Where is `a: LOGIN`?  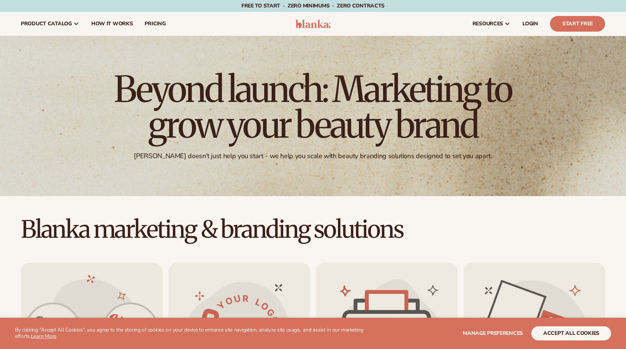 a: LOGIN is located at coordinates (530, 24).